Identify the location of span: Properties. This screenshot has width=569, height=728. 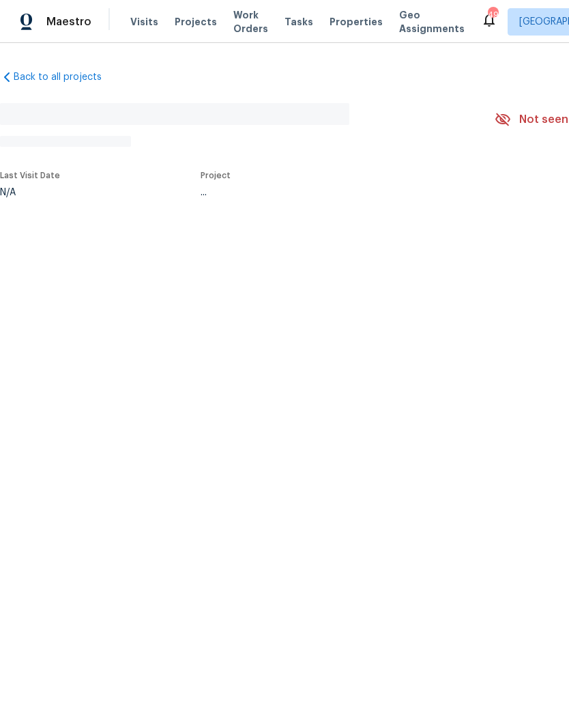
(356, 22).